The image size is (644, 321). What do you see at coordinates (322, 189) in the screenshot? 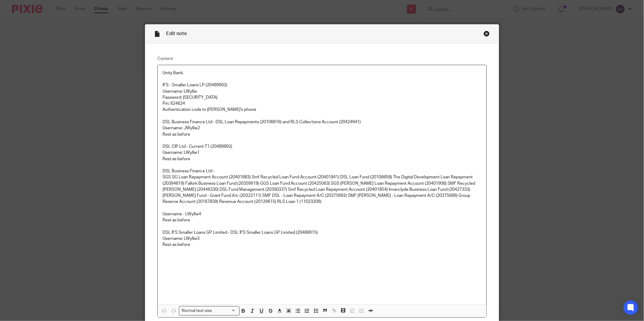
I see `p: SGS SG Loan Repayment Account (20401883) Smf Recycled Loan Fund Account (20401841) DSL Loan Fund ...` at bounding box center [322, 189].